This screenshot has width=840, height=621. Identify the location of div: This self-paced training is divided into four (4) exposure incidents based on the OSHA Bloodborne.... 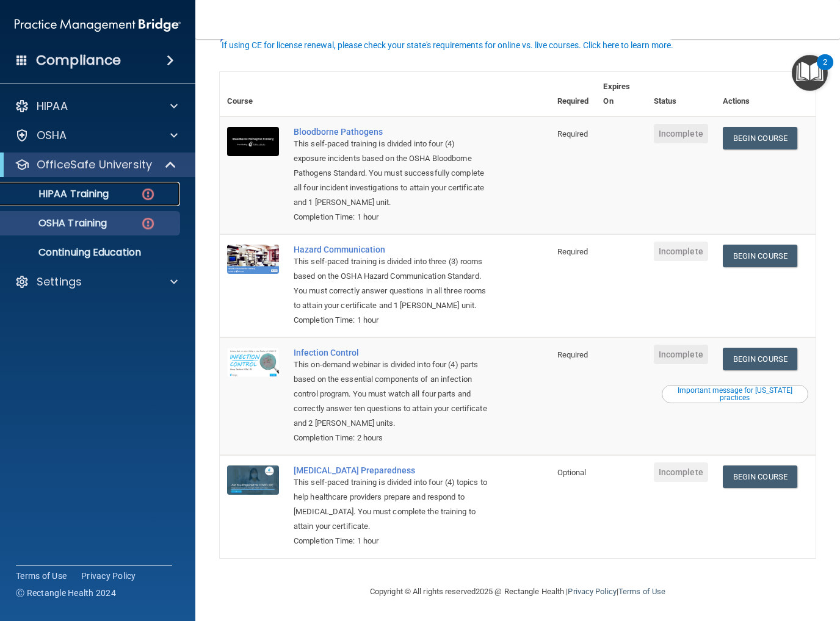
(392, 173).